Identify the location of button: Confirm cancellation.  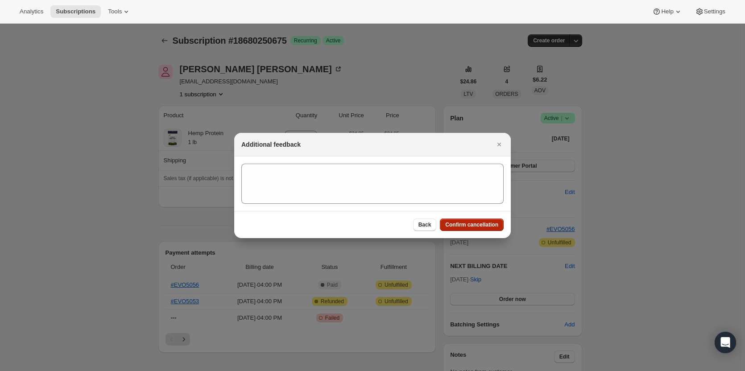
(472, 225).